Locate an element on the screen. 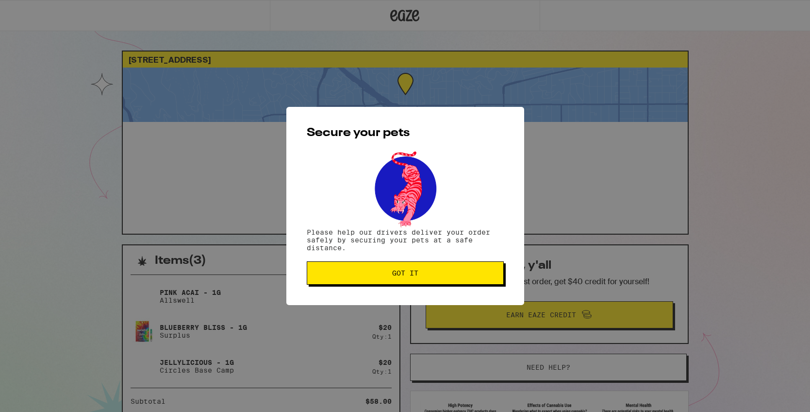 The image size is (810, 412). h2: Secure your pets is located at coordinates (405, 133).